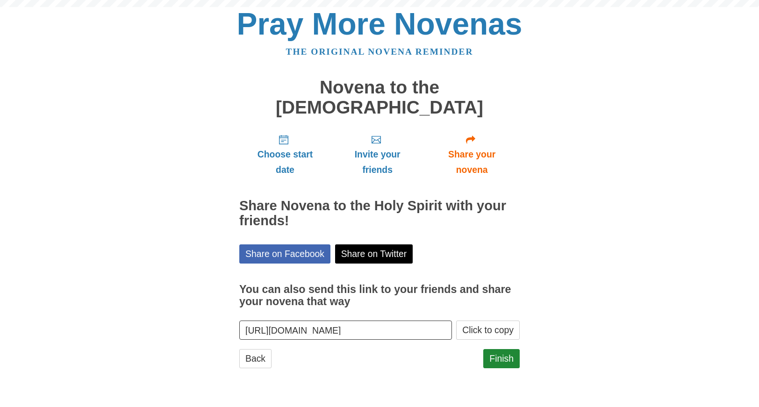 The width and height of the screenshot is (759, 407). What do you see at coordinates (502, 359) in the screenshot?
I see `a: Finish` at bounding box center [502, 359].